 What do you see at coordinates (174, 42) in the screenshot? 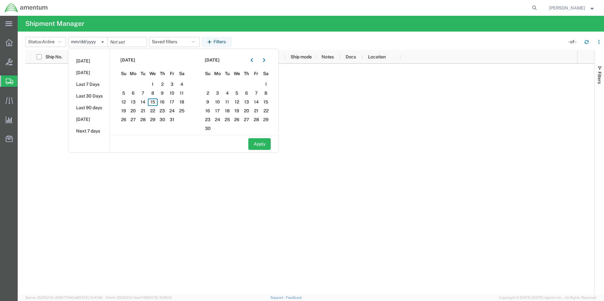
I see `button: Saved filters` at bounding box center [174, 42].